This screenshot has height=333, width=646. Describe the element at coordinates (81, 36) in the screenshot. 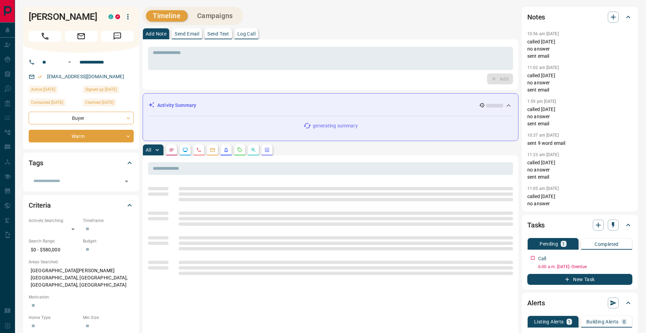

I see `span: Email` at that location.